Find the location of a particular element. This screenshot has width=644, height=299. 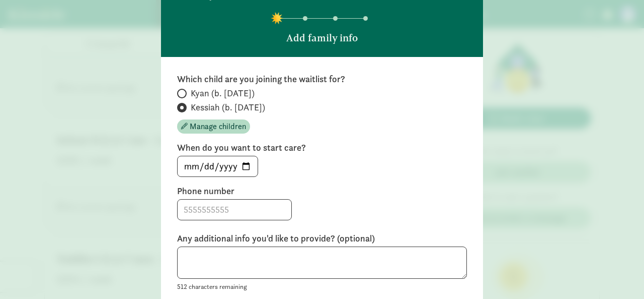

span: Manage children is located at coordinates (218, 126).